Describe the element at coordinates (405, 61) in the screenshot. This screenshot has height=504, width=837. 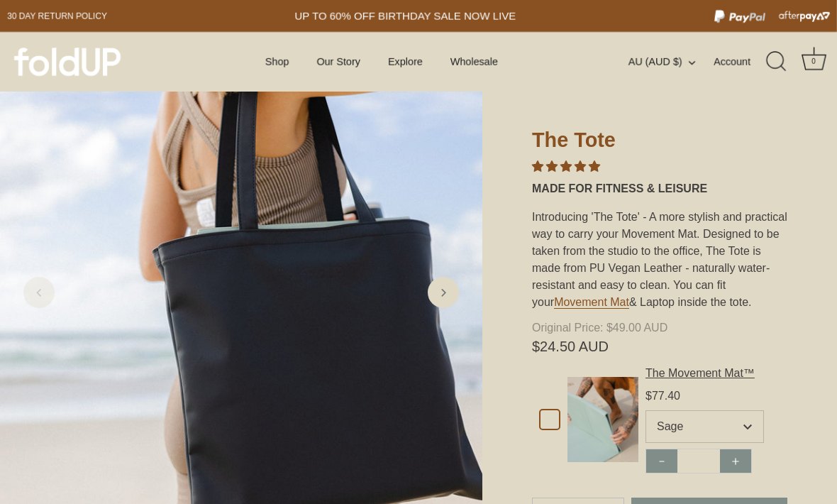
I see `a: Explore` at that location.